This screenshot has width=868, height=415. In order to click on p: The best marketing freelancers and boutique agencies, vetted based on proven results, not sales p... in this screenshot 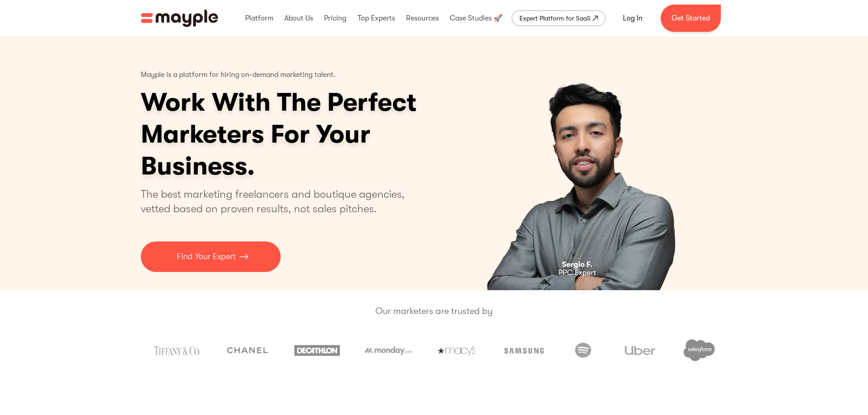, I will do `click(278, 202)`.